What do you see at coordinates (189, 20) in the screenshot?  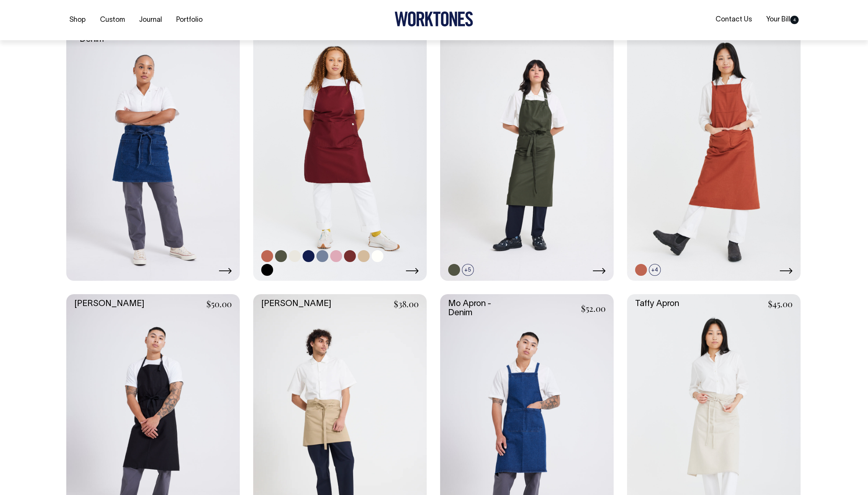 I see `a: Portfolio` at bounding box center [189, 20].